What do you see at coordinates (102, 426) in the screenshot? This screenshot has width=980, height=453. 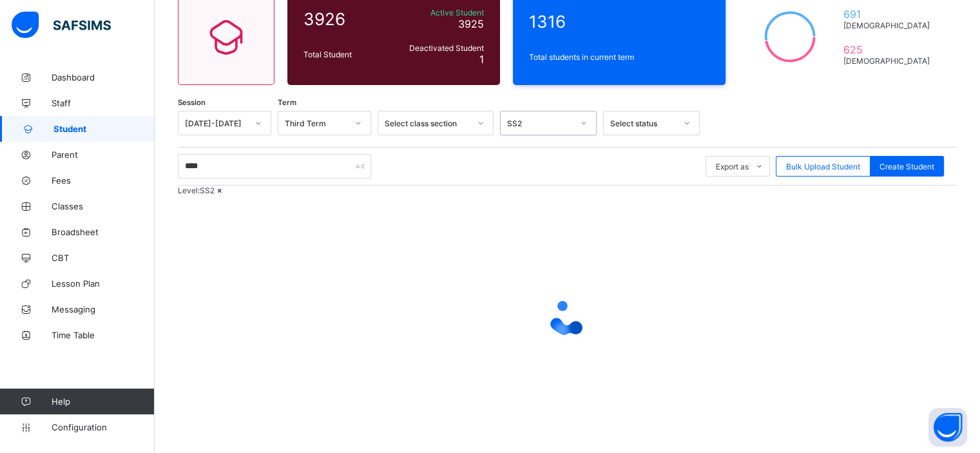 I see `span: Configuration` at bounding box center [102, 426].